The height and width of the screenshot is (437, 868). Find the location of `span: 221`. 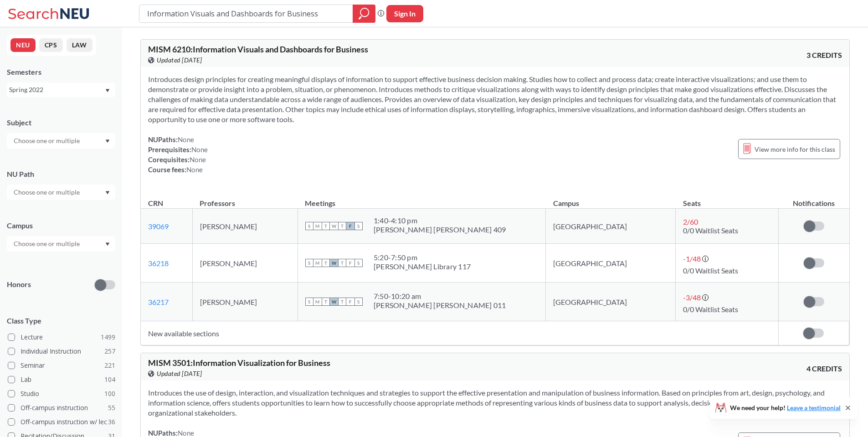

span: 221 is located at coordinates (110, 365).